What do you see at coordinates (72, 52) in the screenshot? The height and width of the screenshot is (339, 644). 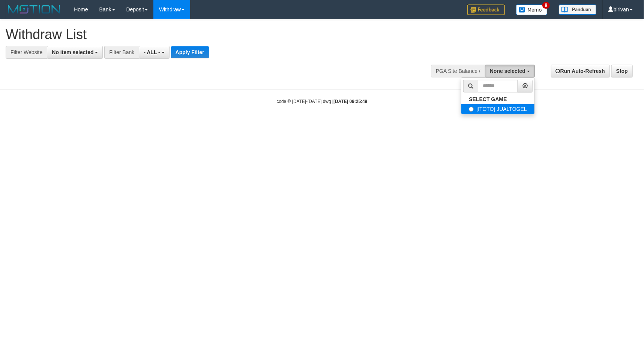 I see `span: No item selected` at bounding box center [72, 52].